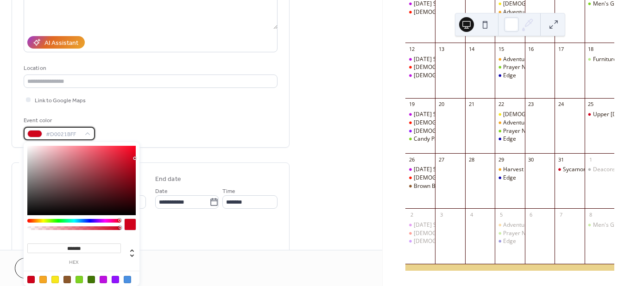 This screenshot has height=286, width=637. I want to click on button: Cancel, so click(43, 268).